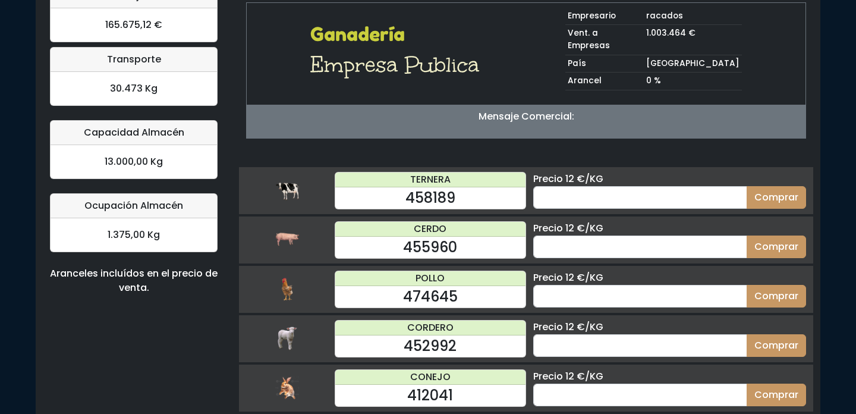  I want to click on h1: Empresa Publica, so click(398, 65).